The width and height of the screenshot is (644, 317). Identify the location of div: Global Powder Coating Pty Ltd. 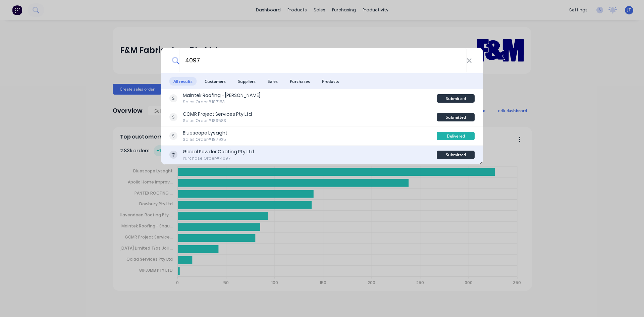
(219, 152).